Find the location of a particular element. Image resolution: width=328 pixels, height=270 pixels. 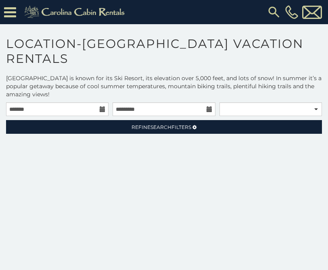

img: search-regular.svg is located at coordinates (274, 12).